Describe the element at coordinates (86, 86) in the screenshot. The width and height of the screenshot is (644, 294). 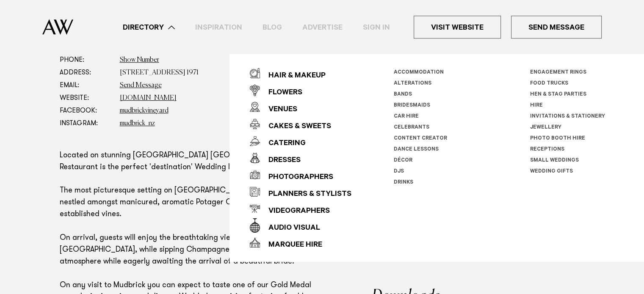
I see `dt: Email:` at that location.